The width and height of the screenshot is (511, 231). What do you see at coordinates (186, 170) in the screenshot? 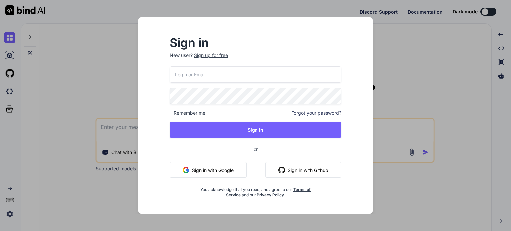
I see `img: google` at bounding box center [186, 170].